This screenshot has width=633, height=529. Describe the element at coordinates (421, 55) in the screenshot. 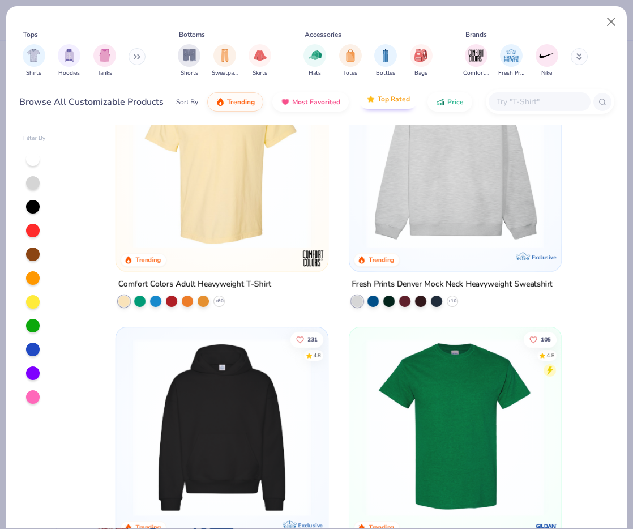

I see `img: Bags Image` at that location.